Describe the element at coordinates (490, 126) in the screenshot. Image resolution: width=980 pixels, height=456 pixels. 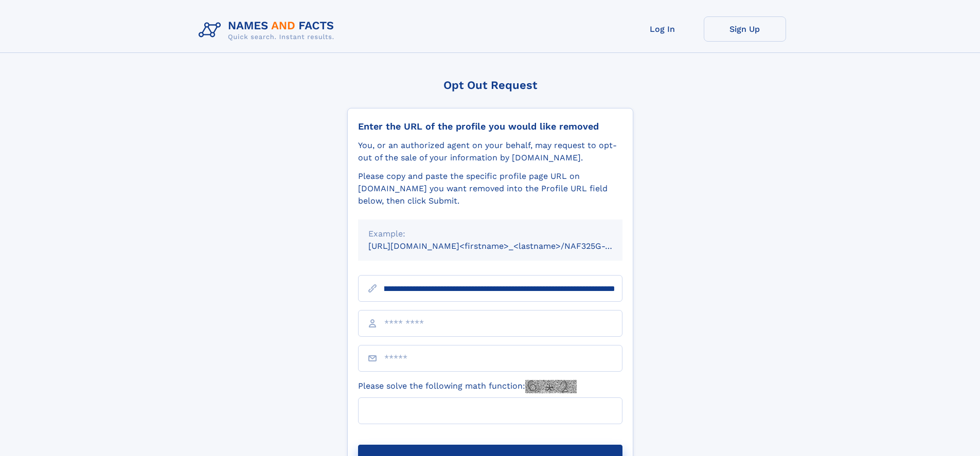
I see `div: Enter the URL of the profile you would like removed` at that location.